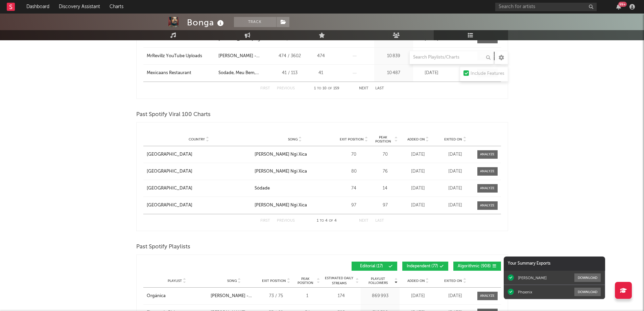  What do you see at coordinates (276, 296) in the screenshot?
I see `div: 73 / 75` at bounding box center [276, 296].